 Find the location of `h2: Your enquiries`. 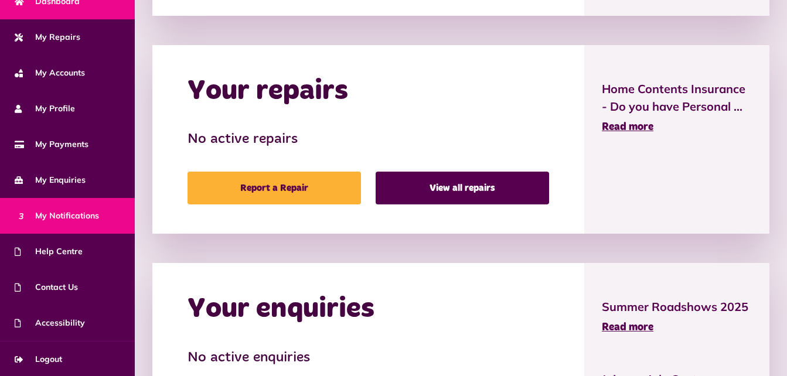

h2: Your enquiries is located at coordinates (281, 309).